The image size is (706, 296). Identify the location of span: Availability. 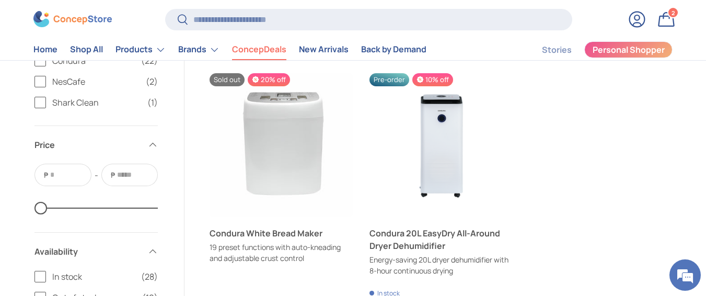
(88, 252).